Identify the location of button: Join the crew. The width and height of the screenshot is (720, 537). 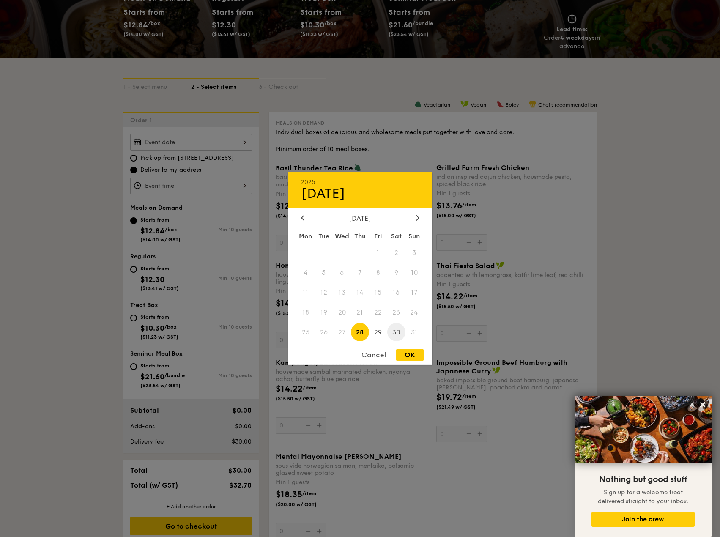
(643, 519).